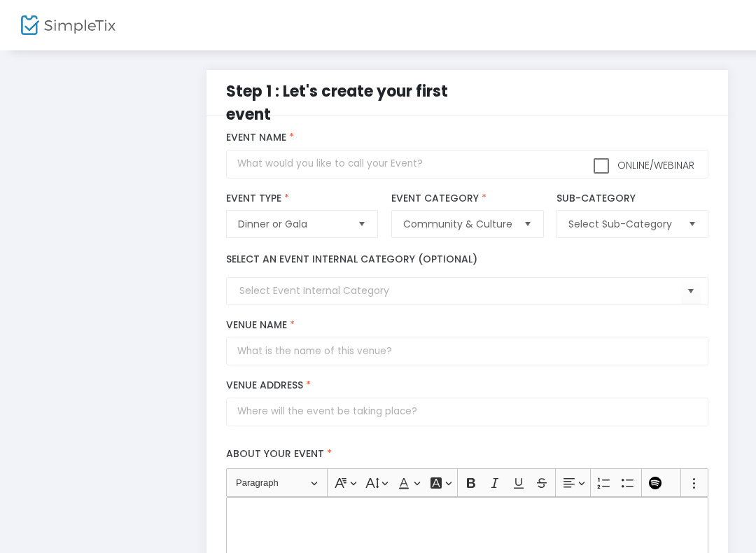 The width and height of the screenshot is (756, 553). What do you see at coordinates (458, 224) in the screenshot?
I see `span: Community & Culture` at bounding box center [458, 224].